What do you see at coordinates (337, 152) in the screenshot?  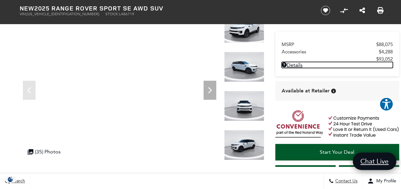 I see `a: Start Your Deal` at bounding box center [337, 152].